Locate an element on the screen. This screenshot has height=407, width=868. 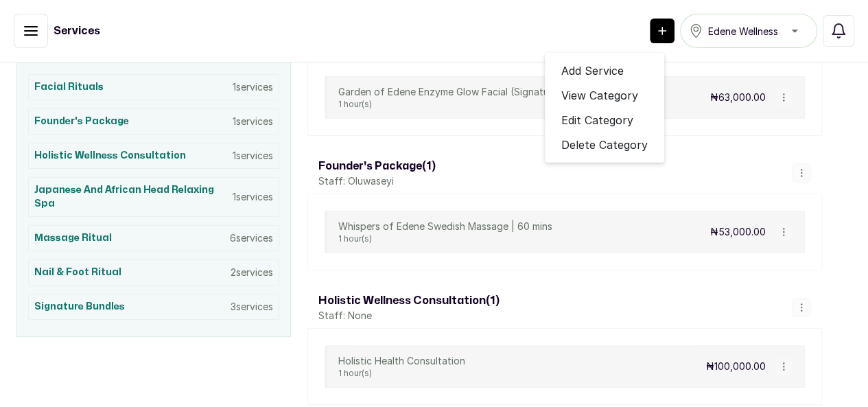
span: Edene Wellness is located at coordinates (744, 31).